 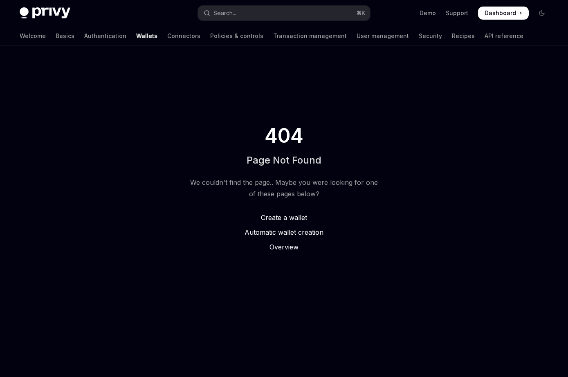 I want to click on span: 404, so click(x=284, y=136).